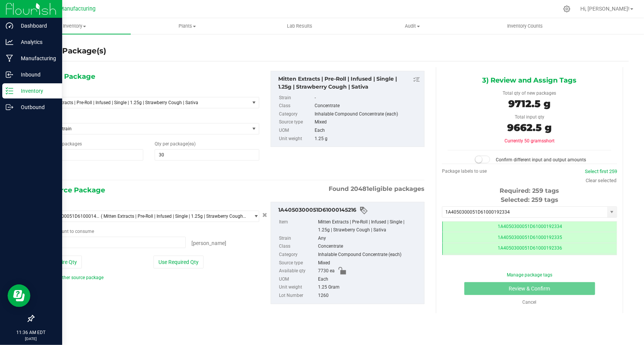 The width and height of the screenshot is (644, 345). Describe the element at coordinates (36, 91) in the screenshot. I see `p: Inventory` at that location.